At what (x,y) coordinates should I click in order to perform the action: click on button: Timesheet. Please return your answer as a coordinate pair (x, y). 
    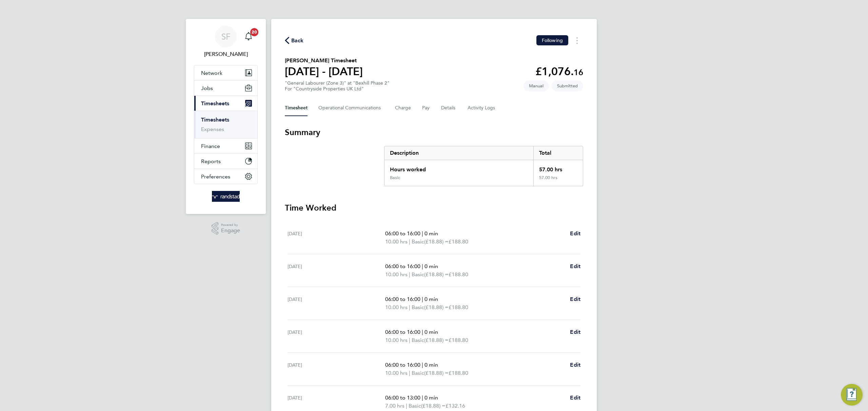
    Looking at the image, I should click on (296, 108).